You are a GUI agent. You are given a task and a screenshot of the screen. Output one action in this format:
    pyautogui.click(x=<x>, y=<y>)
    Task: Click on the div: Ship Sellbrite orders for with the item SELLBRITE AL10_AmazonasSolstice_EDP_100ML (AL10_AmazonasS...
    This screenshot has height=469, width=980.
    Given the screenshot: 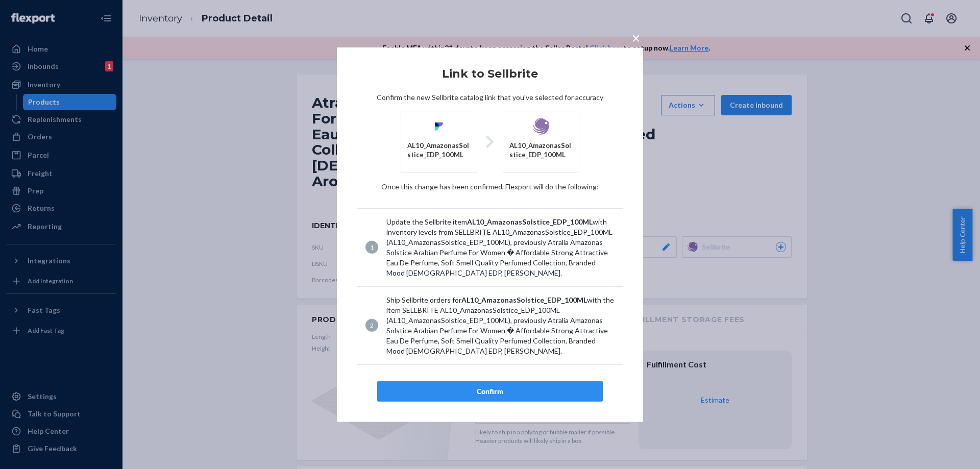 What is the action you would take?
    pyautogui.click(x=500, y=326)
    